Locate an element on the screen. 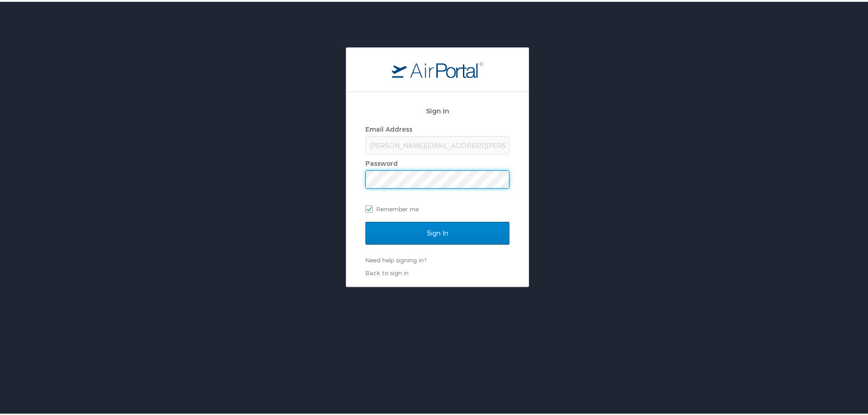  a: Back to sign in is located at coordinates (387, 271).